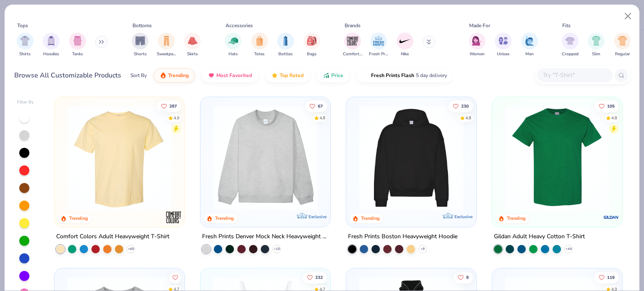 The width and height of the screenshot is (644, 291). What do you see at coordinates (596, 54) in the screenshot?
I see `span: Slim` at bounding box center [596, 54].